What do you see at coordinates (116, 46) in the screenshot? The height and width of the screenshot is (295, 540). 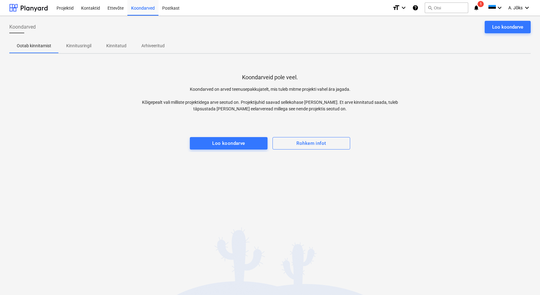 I see `p: Kinnitatud` at bounding box center [116, 46].